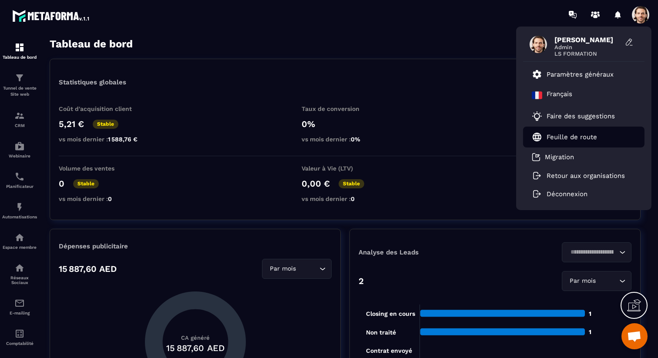 The image size is (658, 358). What do you see at coordinates (345, 109) in the screenshot?
I see `p: Taux de conversion` at bounding box center [345, 109].